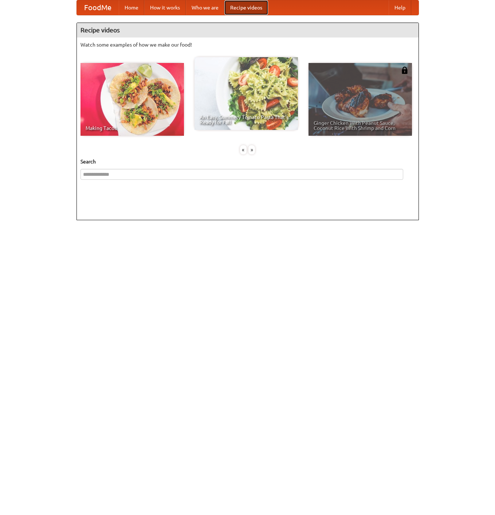 Image resolution: width=495 pixels, height=515 pixels. What do you see at coordinates (248, 45) in the screenshot?
I see `p: Watch some examples of how we make our food!` at bounding box center [248, 45].